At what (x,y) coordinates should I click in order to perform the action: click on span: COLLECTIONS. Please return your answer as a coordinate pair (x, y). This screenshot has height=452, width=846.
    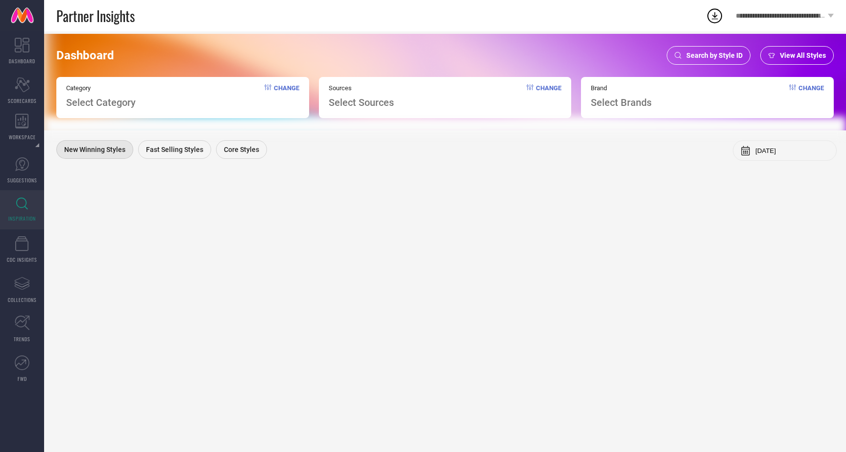
    Looking at the image, I should click on (22, 299).